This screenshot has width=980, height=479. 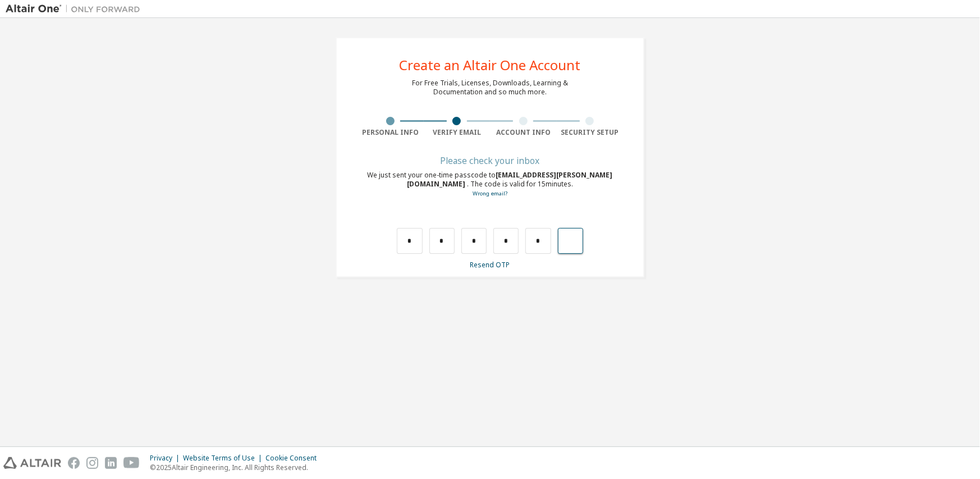 What do you see at coordinates (457, 132) in the screenshot?
I see `div: Verify Email` at bounding box center [457, 132].